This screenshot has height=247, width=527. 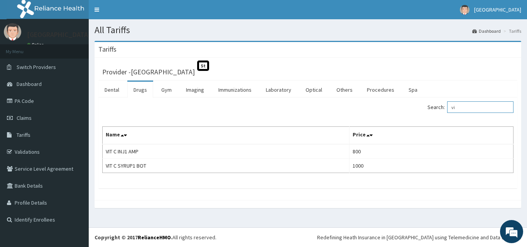 I want to click on a: Procedures, so click(x=381, y=90).